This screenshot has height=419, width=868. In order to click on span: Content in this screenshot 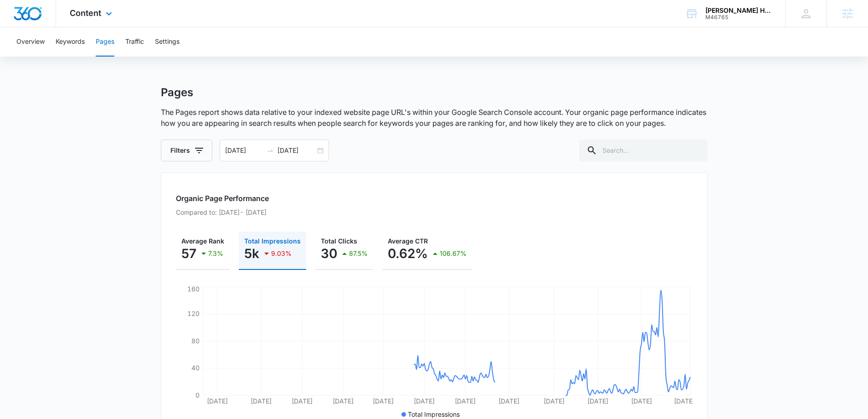, I will do `click(85, 13)`.